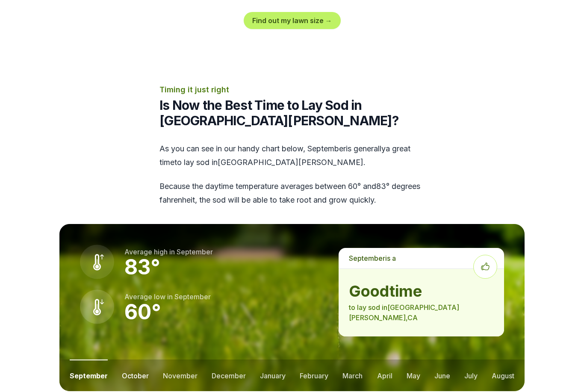 The height and width of the screenshot is (392, 584). What do you see at coordinates (142, 267) in the screenshot?
I see `strong: 83 °` at bounding box center [142, 267].